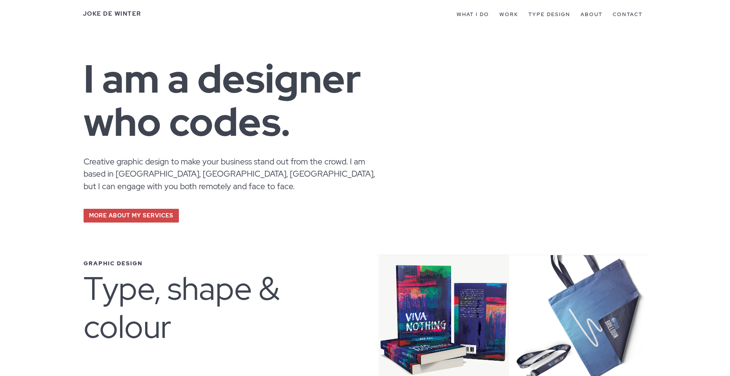  I want to click on a: Work, so click(509, 14).